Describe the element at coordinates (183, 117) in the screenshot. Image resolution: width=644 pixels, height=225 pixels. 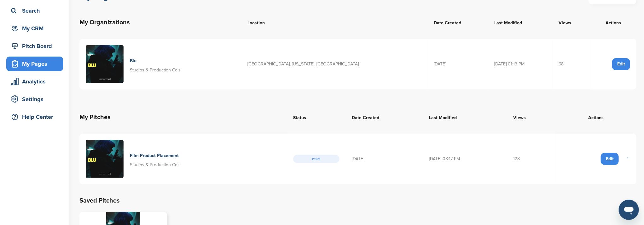
I see `th: My Pitches` at that location.